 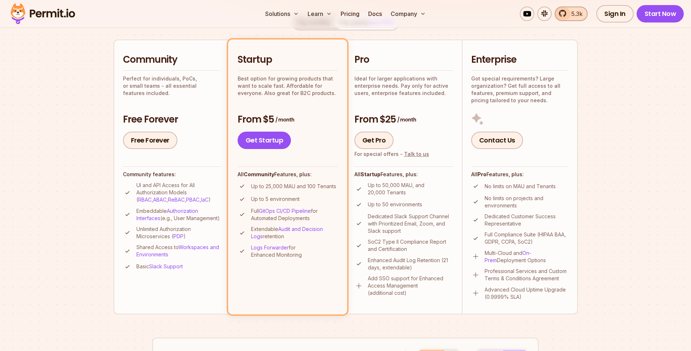 I want to click on p: Perfect for individuals, PoCs, or small teams - all essential features included., so click(x=172, y=86).